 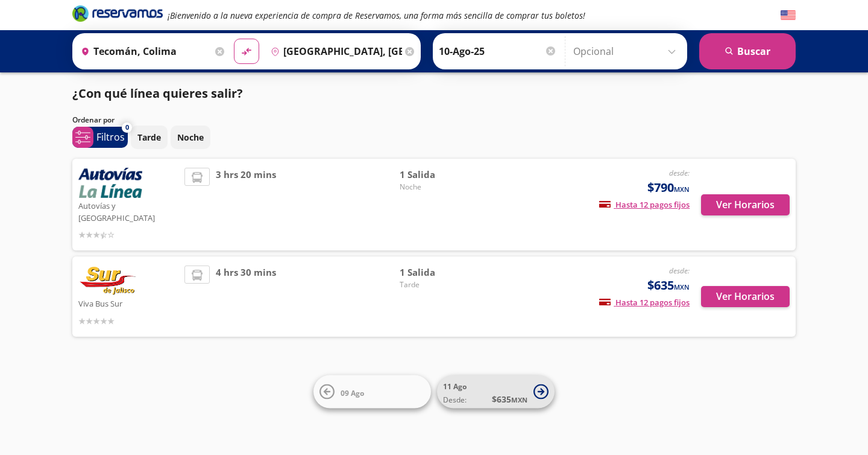 I want to click on span: $790, so click(x=668, y=187).